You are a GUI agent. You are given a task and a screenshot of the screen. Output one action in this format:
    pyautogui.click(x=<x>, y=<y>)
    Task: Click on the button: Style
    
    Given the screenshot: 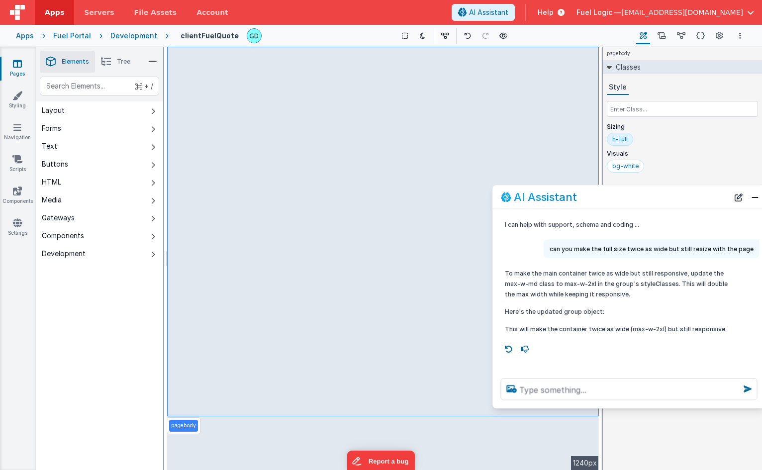 What is the action you would take?
    pyautogui.click(x=618, y=88)
    